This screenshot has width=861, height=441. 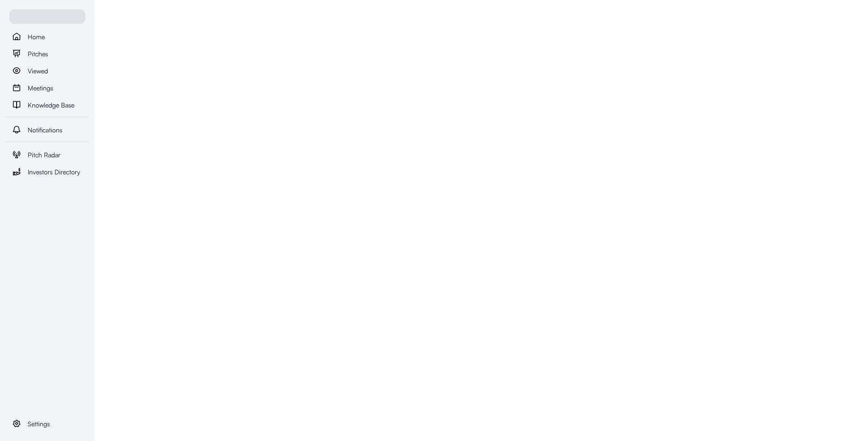 I want to click on span: Pitch Radar, so click(x=44, y=155).